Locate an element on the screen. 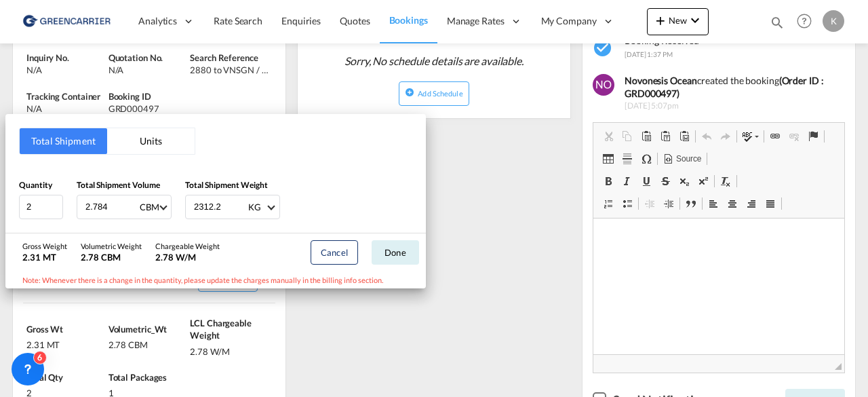 This screenshot has height=397, width=868. div: Gross Weight is located at coordinates (44, 246).